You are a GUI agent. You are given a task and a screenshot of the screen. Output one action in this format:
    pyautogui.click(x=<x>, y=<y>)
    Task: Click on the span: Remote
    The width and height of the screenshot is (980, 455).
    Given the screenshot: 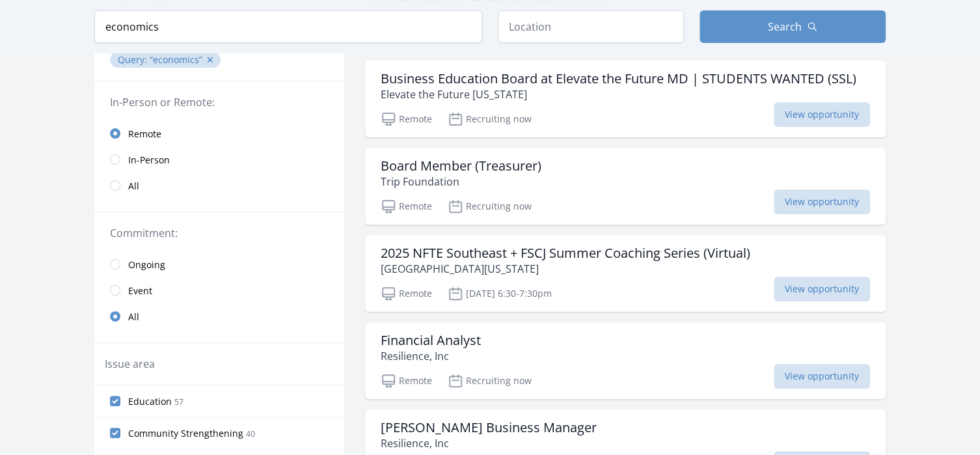 What is the action you would take?
    pyautogui.click(x=144, y=134)
    